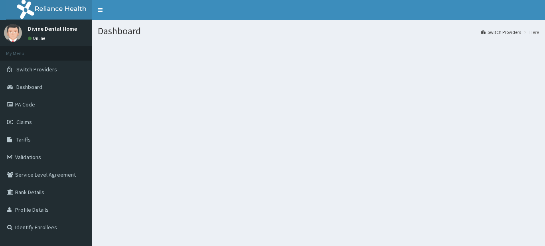 The height and width of the screenshot is (246, 545). Describe the element at coordinates (501, 32) in the screenshot. I see `a: Switch Providers` at that location.